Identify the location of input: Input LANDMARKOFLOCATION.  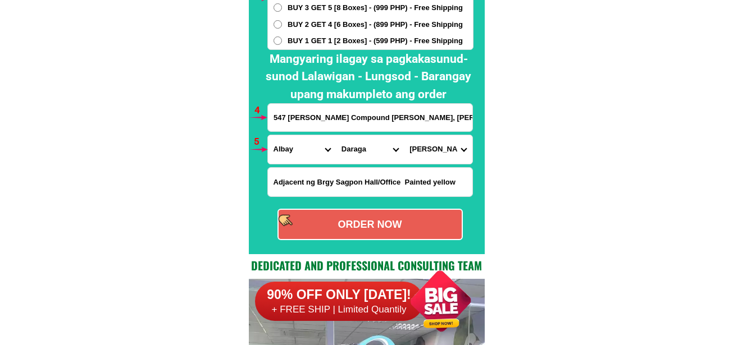
(370, 182).